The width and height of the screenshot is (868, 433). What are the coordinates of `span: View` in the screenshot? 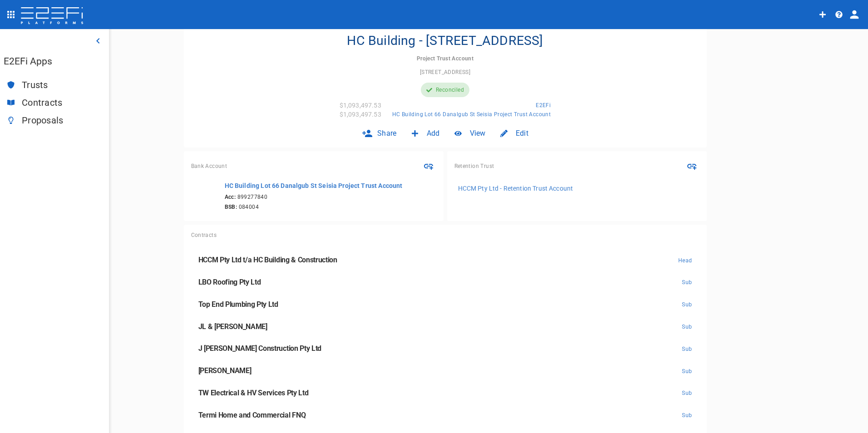 It's located at (477, 133).